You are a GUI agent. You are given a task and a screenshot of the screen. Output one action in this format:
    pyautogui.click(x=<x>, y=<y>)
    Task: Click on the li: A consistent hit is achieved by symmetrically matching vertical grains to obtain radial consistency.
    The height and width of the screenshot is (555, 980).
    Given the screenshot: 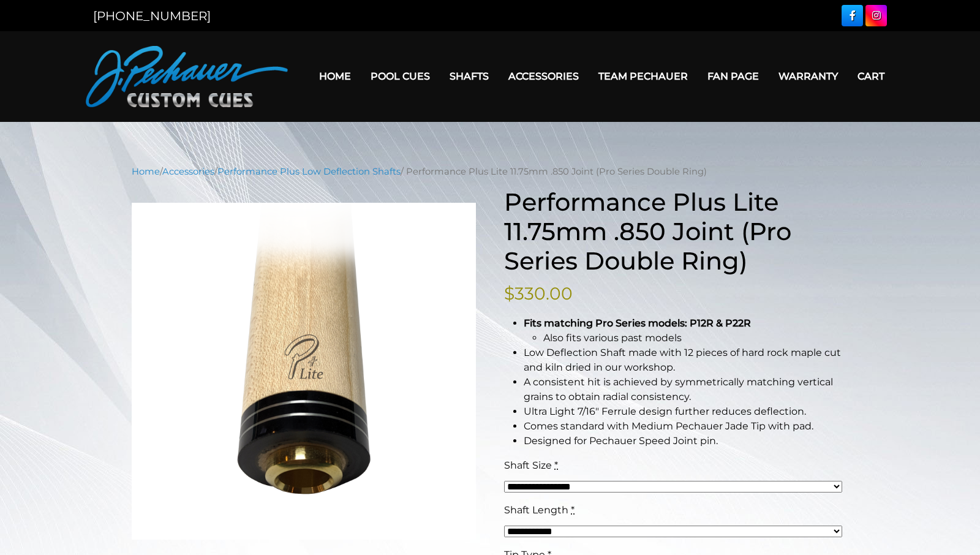 What is the action you would take?
    pyautogui.click(x=686, y=390)
    